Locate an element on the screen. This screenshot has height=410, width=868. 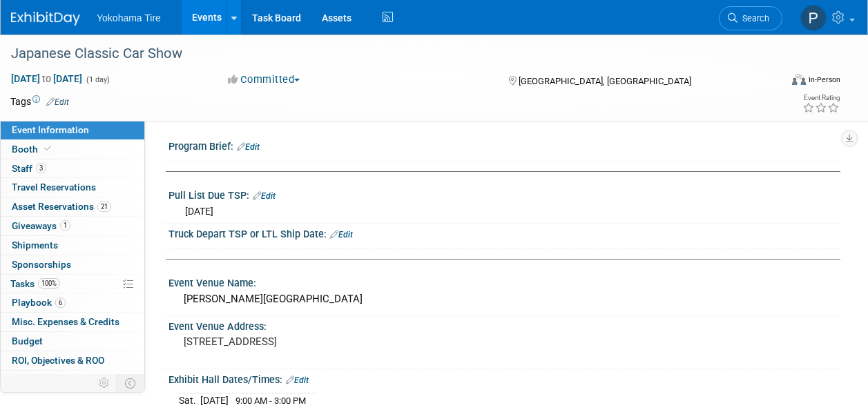
img: Format-Inperson.png is located at coordinates (799, 79).